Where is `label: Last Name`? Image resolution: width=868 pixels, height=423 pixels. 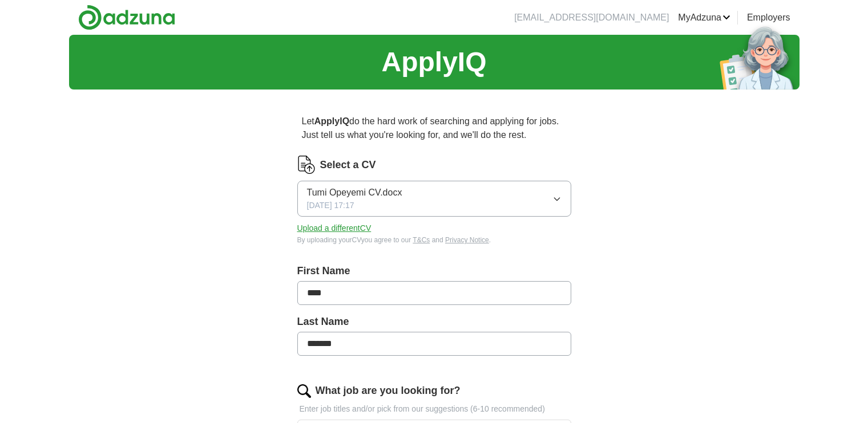 label: Last Name is located at coordinates (434, 322).